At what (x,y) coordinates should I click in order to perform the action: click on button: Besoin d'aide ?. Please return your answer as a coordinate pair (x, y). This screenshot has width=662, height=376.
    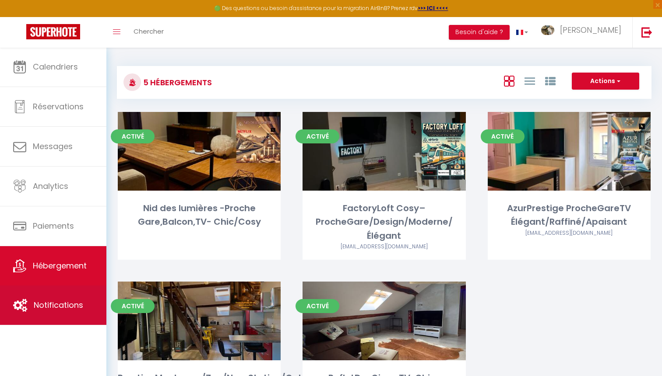
    Looking at the image, I should click on (479, 32).